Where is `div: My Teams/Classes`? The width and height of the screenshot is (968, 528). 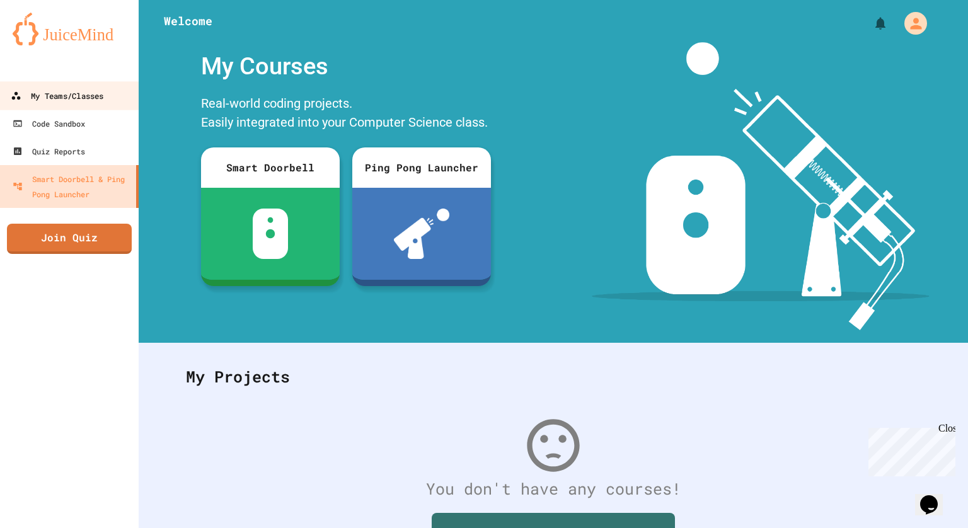 div: My Teams/Classes is located at coordinates (57, 96).